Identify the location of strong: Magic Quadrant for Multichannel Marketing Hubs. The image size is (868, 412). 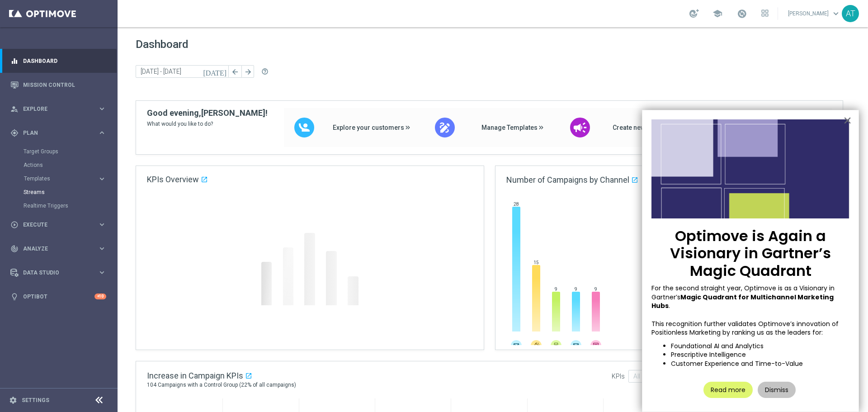
(744, 301).